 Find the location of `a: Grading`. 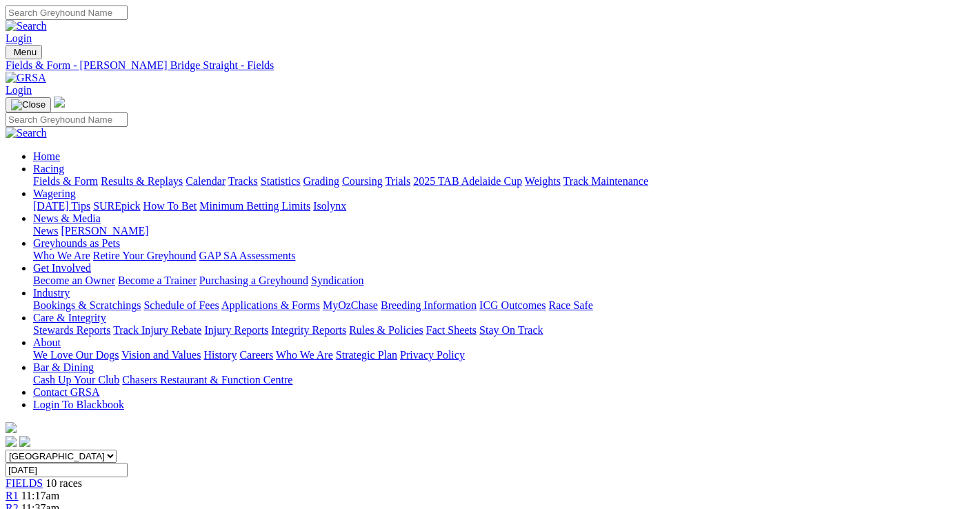

a: Grading is located at coordinates (321, 181).